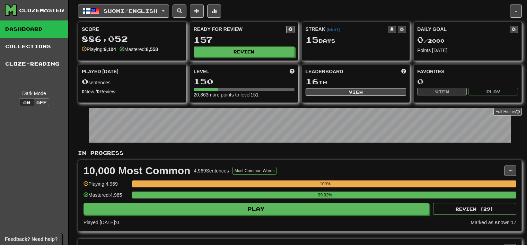 This screenshot has width=527, height=245. I want to click on div: 100%, so click(325, 184).